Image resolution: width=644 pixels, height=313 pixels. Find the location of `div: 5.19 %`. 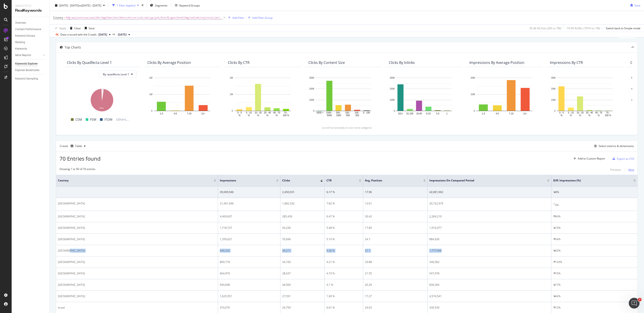

div: 5.19 % is located at coordinates (344, 240).